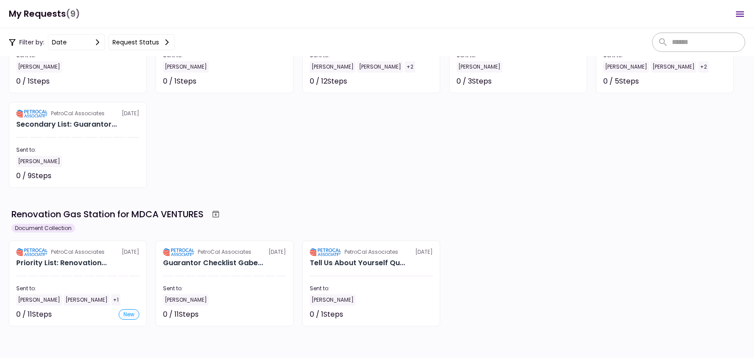  Describe the element at coordinates (66, 124) in the screenshot. I see `div: Secondary List: Guarantor Checklist` at that location.